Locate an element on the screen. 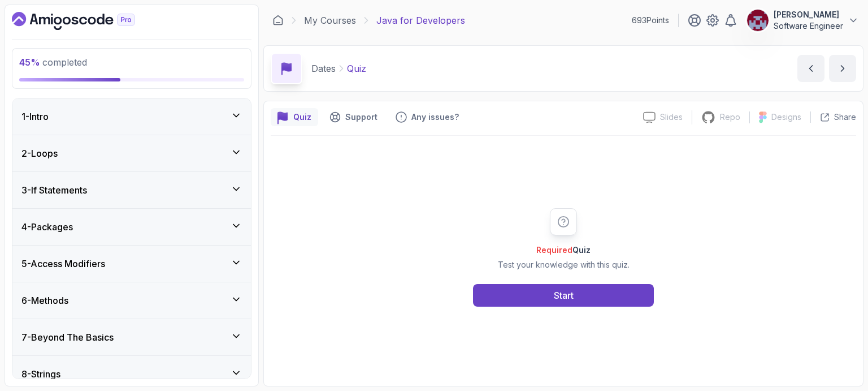  h3: 7 - Beyond The Basics is located at coordinates (68, 337).